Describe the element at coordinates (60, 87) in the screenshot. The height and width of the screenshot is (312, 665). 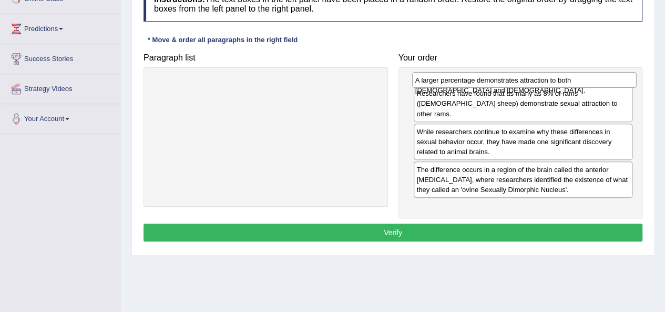
I see `a: Strategy Videos` at that location.